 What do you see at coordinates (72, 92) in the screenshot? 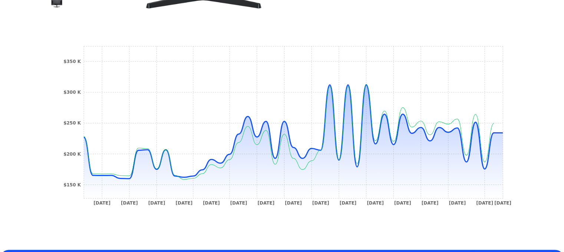
I see `tspan: $300 K` at bounding box center [72, 92].